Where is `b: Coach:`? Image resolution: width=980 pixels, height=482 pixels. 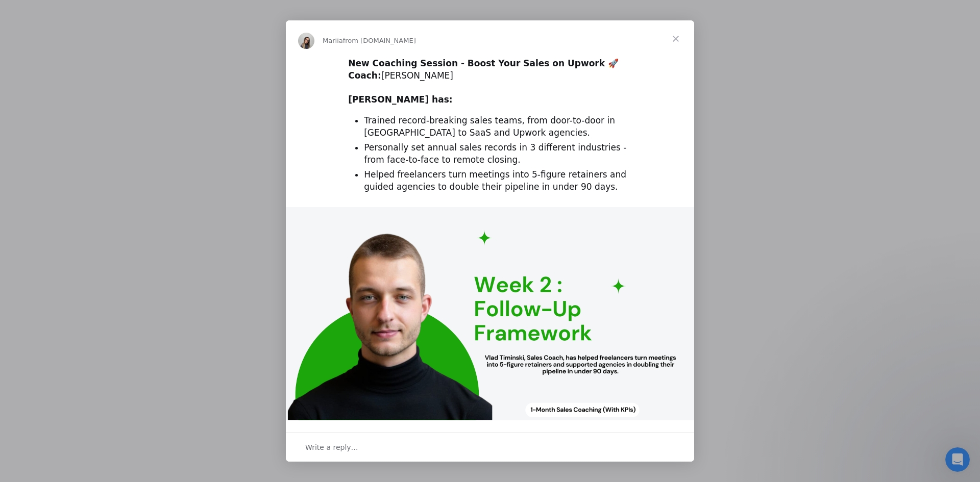
b: Coach: is located at coordinates (365, 75).